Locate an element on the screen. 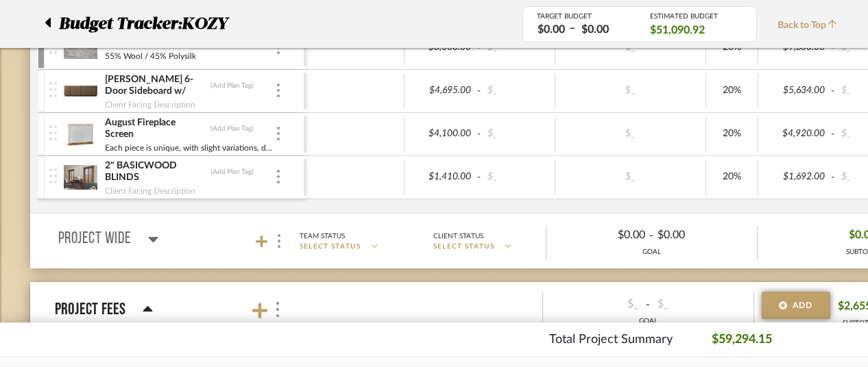 This screenshot has width=868, height=367. div: 55% Wool / 45% Polysilk is located at coordinates (150, 56).